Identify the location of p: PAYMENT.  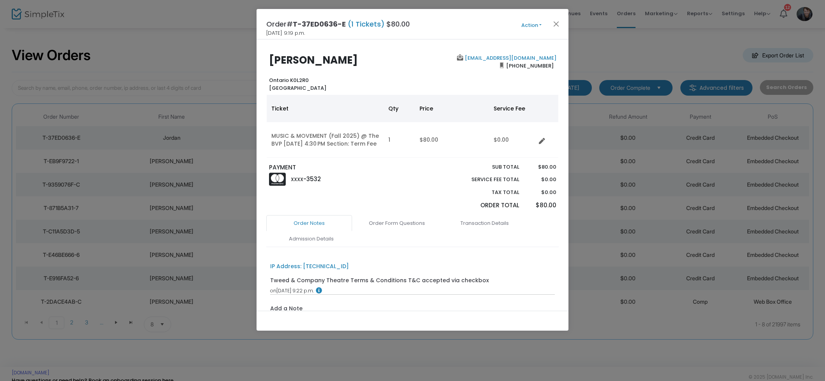
(339, 167).